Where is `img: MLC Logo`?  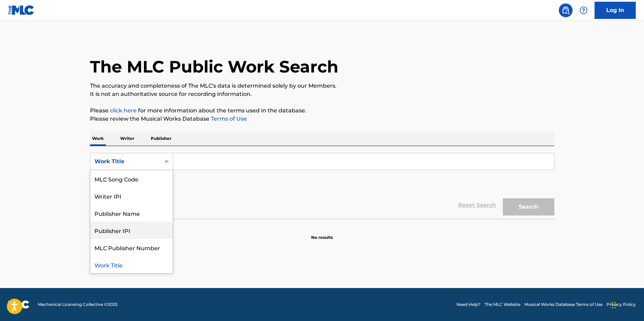
img: MLC Logo is located at coordinates (21, 10).